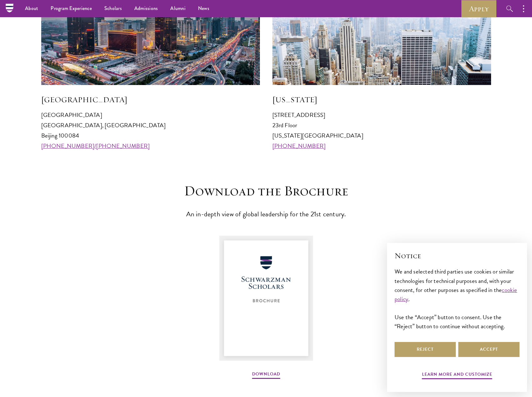  Describe the element at coordinates (266, 191) in the screenshot. I see `h3: Download the Brochure` at that location.